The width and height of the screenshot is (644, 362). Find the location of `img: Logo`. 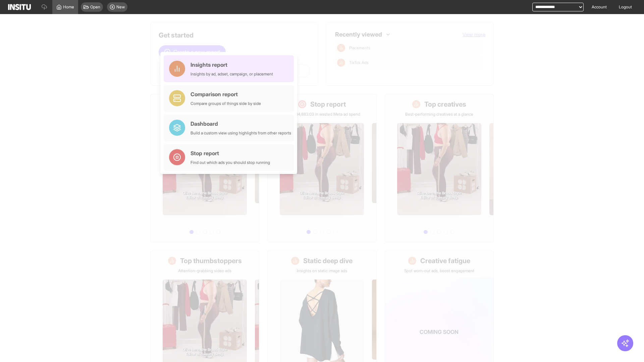

img: Logo is located at coordinates (20, 7).